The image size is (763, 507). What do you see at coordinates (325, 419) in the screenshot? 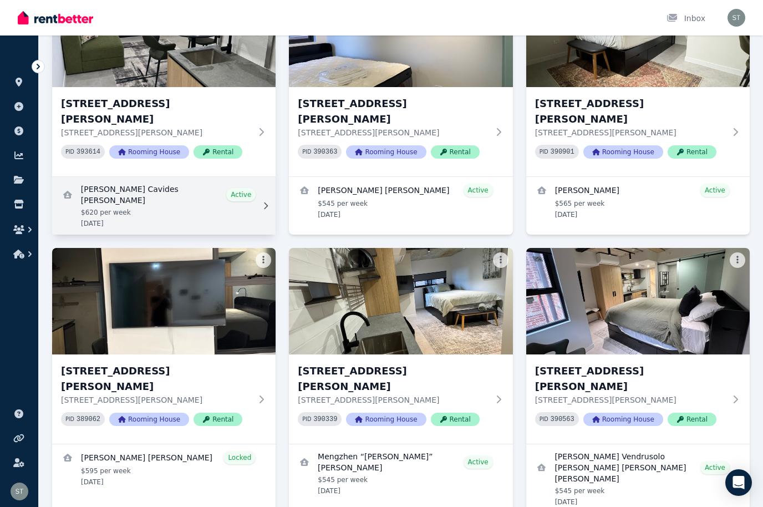
I see `code: 390339` at bounding box center [325, 419].